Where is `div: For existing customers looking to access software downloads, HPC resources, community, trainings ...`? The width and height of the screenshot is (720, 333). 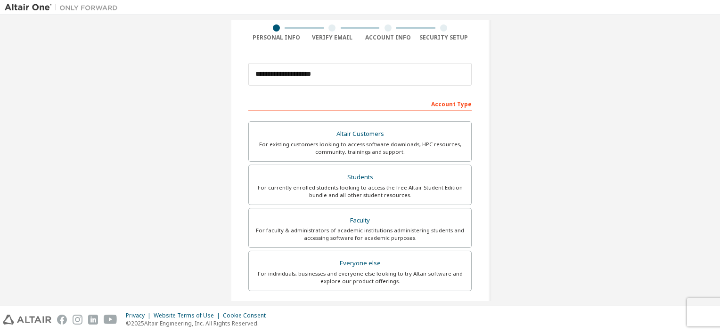
div: For existing customers looking to access software downloads, HPC resources, community, trainings ... is located at coordinates (360, 148).